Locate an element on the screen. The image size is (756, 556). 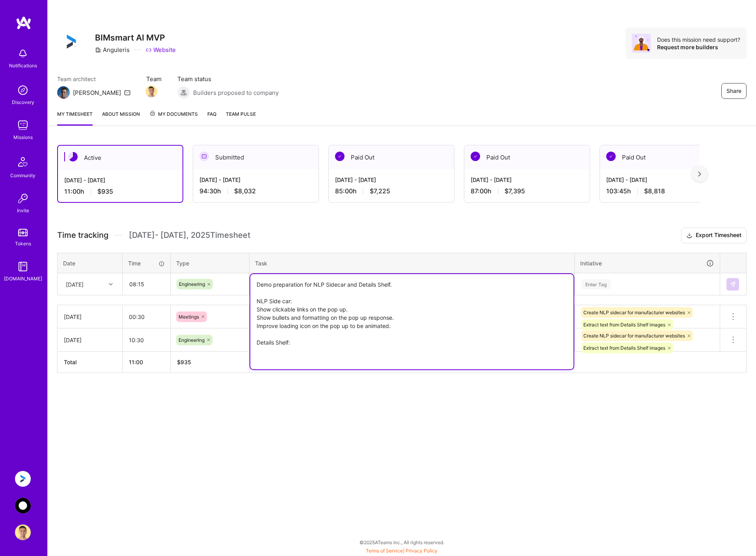
img: Submitted is located at coordinates (204, 157).